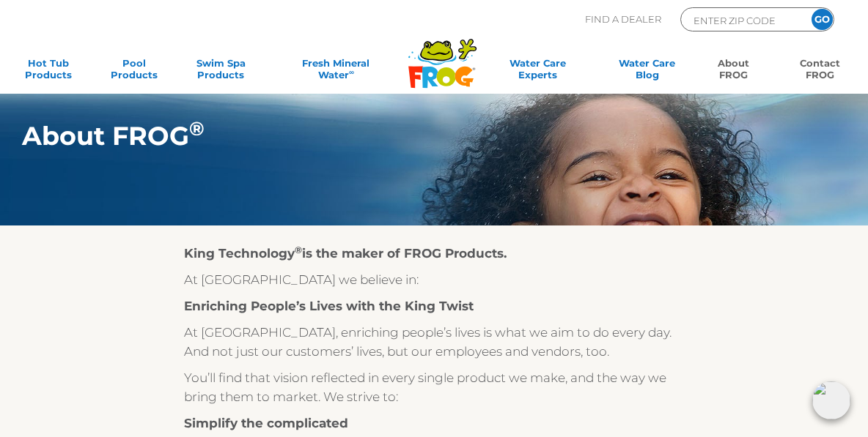 The width and height of the screenshot is (868, 437). What do you see at coordinates (329, 306) in the screenshot?
I see `strong: Enriching People’s Lives with the King Twist` at bounding box center [329, 306].